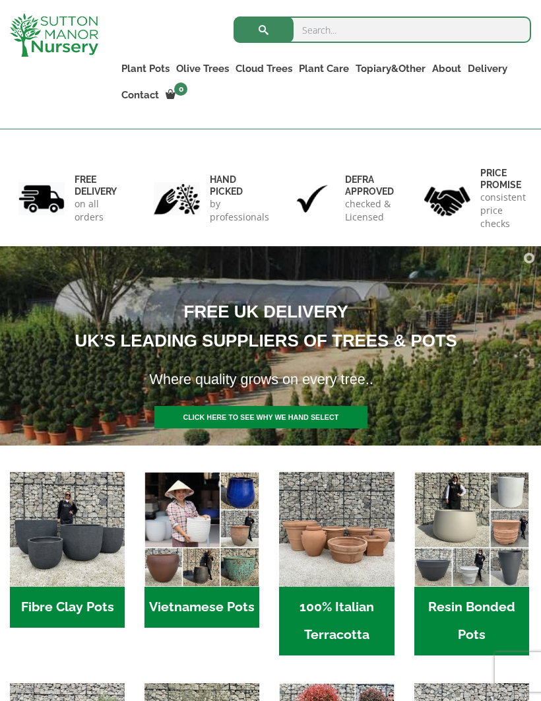 This screenshot has width=541, height=701. I want to click on a: Visit product category Resin Bonded Pots, so click(472, 564).